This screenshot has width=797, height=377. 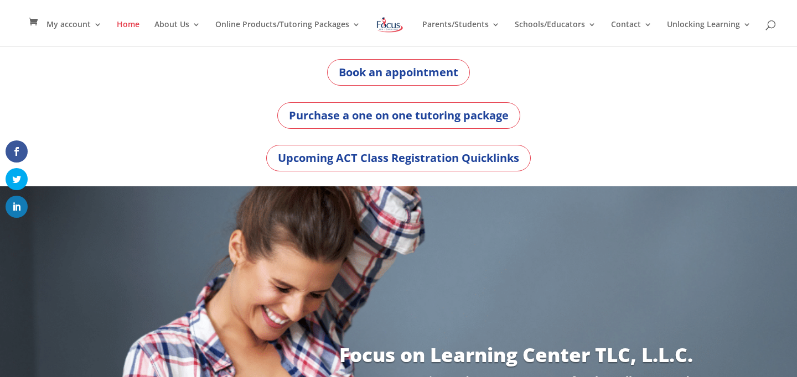 What do you see at coordinates (461, 33) in the screenshot?
I see `a: Parents/Students` at bounding box center [461, 33].